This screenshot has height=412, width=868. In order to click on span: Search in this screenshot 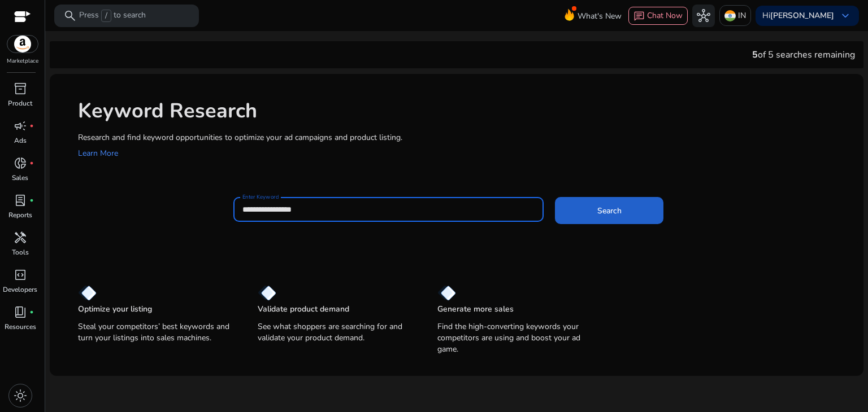, I will do `click(609, 211)`.